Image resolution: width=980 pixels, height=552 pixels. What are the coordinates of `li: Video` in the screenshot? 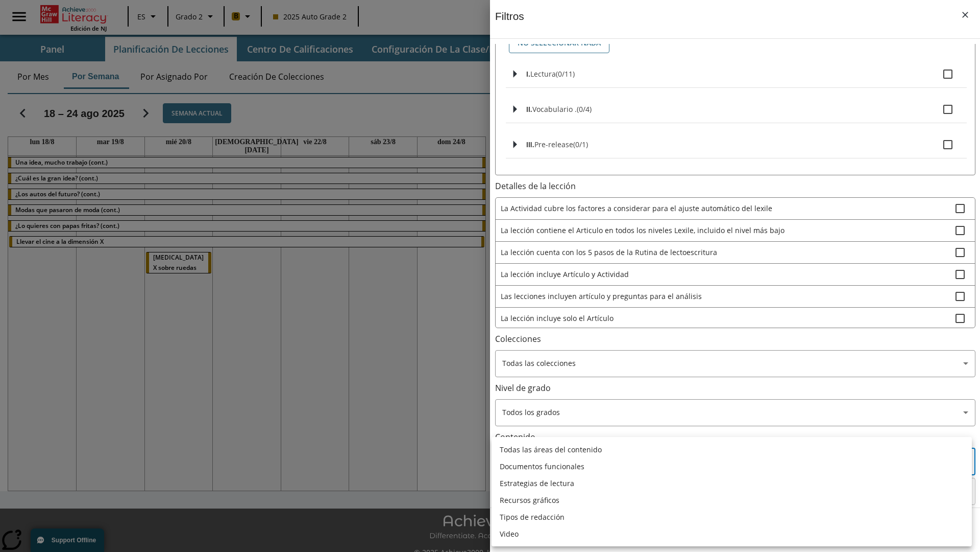 It's located at (732, 533).